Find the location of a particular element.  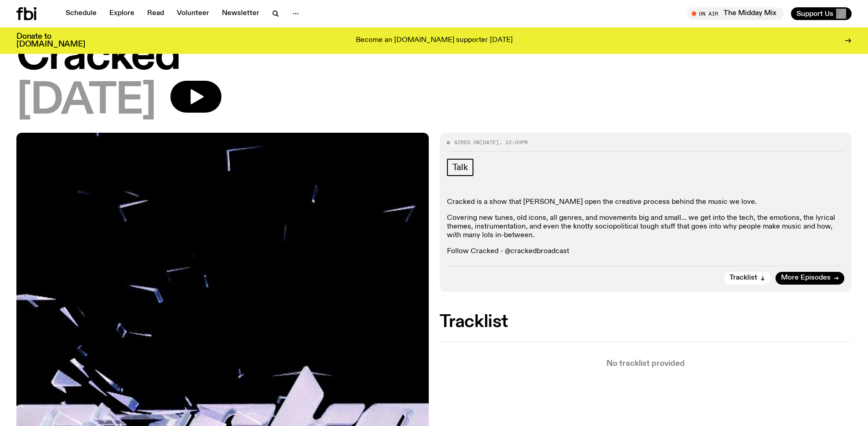

span: Aired on is located at coordinates (467, 142).